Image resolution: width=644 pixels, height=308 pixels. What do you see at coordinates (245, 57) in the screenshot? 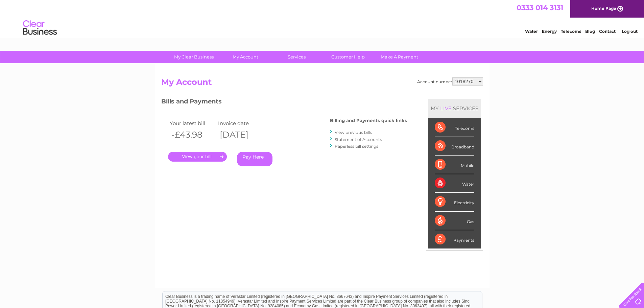
I see `a: My Account` at bounding box center [245, 57].